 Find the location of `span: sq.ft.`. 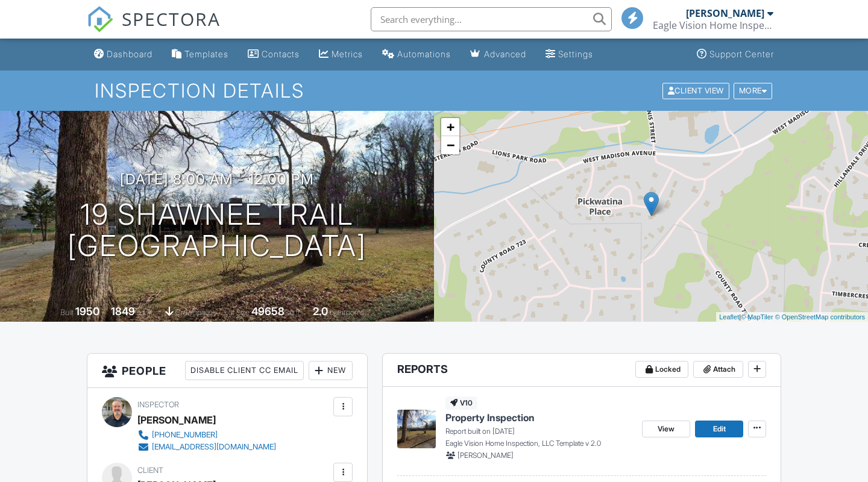

span: sq.ft. is located at coordinates (294, 312).